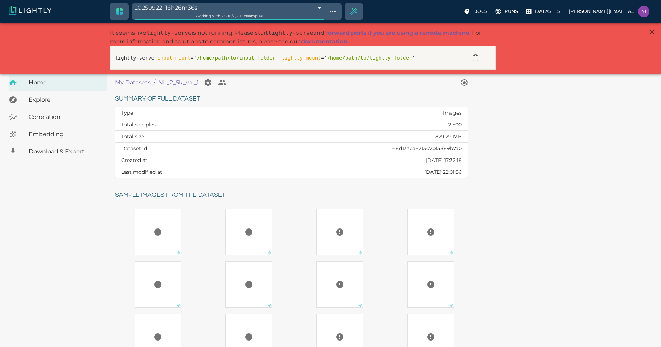 The height and width of the screenshot is (347, 661). Describe the element at coordinates (506, 12) in the screenshot. I see `label: Runs` at that location.